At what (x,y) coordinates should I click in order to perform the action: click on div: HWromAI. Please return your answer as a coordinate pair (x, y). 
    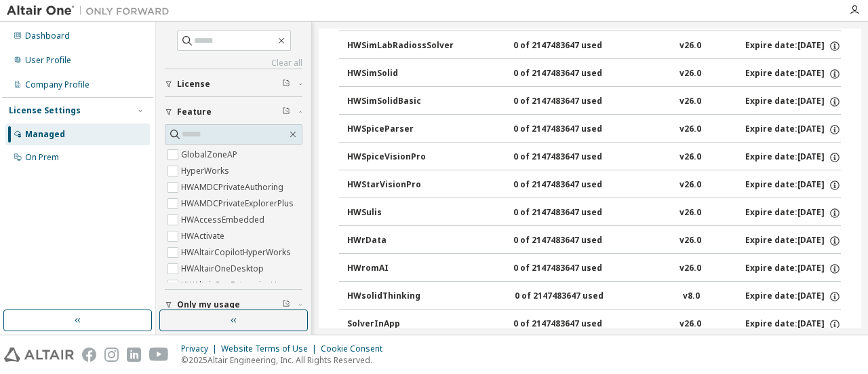
    Looking at the image, I should click on (408, 269).